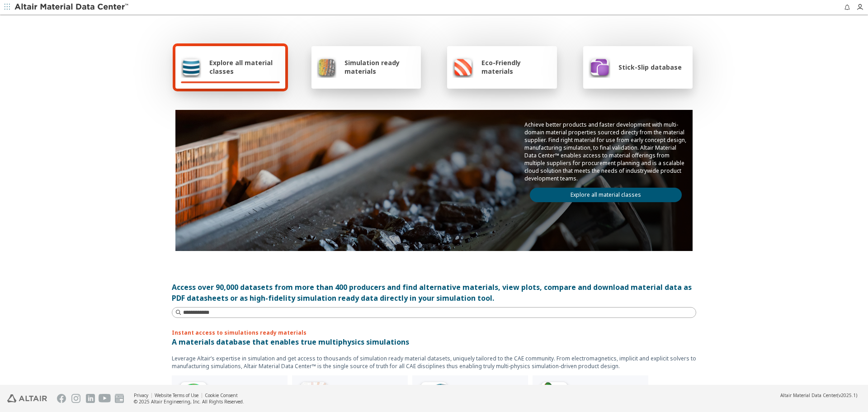 This screenshot has width=868, height=412. I want to click on span: Altair Material Data Center, so click(809, 395).